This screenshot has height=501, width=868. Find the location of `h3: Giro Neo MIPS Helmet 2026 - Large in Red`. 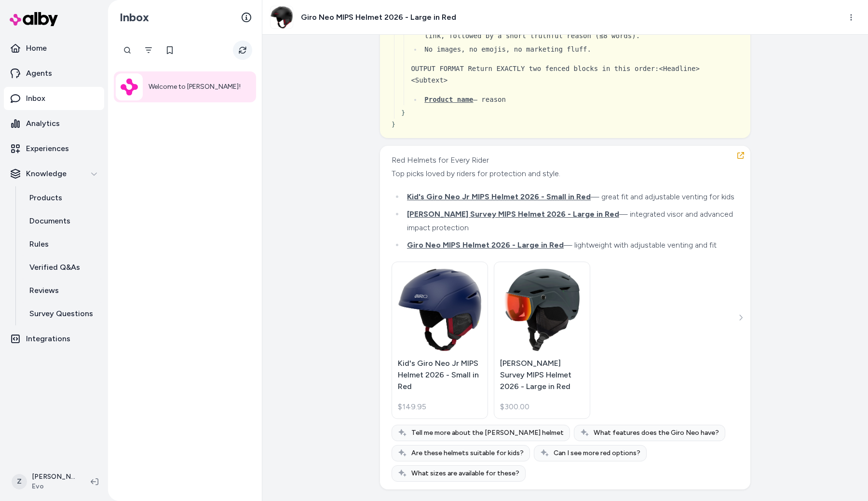

h3: Giro Neo MIPS Helmet 2026 - Large in Red is located at coordinates (378, 17).